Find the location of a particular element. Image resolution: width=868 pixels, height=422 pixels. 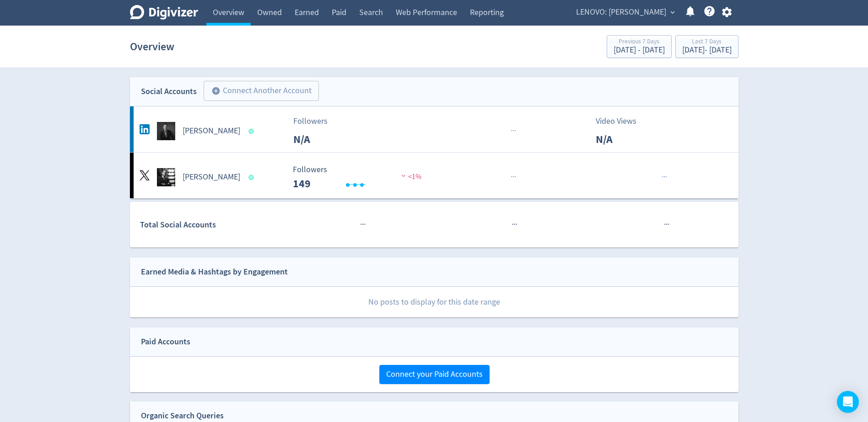

img: negative-performance.svg is located at coordinates (404, 175).